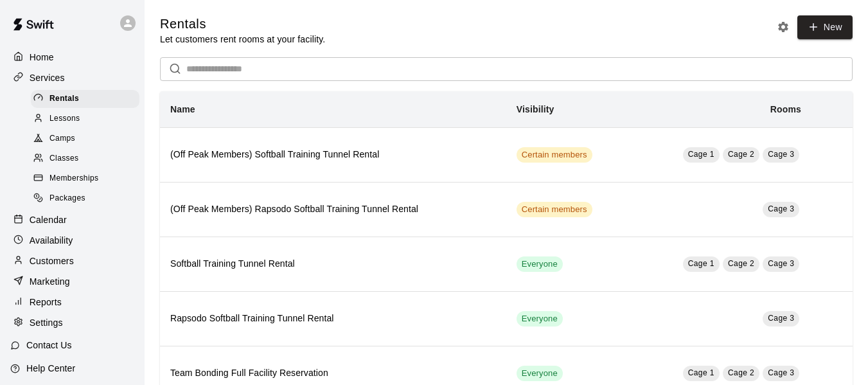  I want to click on p: Marketing, so click(49, 281).